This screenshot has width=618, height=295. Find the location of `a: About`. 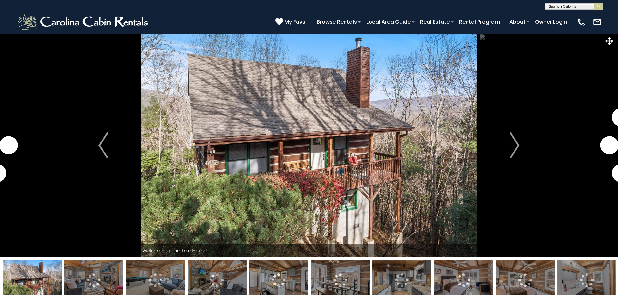

a: About is located at coordinates (517, 22).